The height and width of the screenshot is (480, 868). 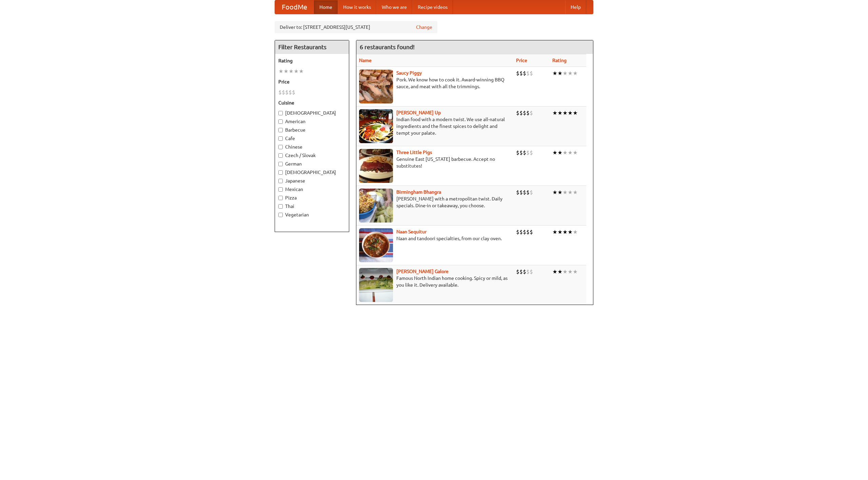 What do you see at coordinates (281, 121) in the screenshot?
I see `input: American` at bounding box center [281, 121].